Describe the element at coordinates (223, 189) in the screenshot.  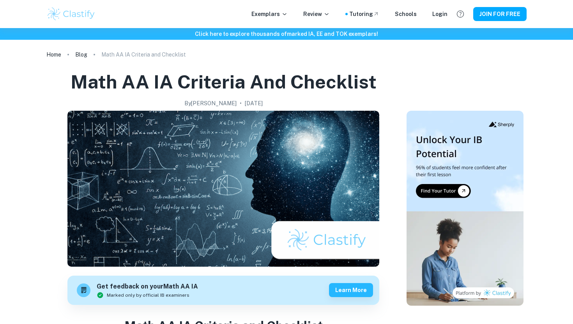
I see `img: Math AA IA Criteria and Checklist cover image` at that location.